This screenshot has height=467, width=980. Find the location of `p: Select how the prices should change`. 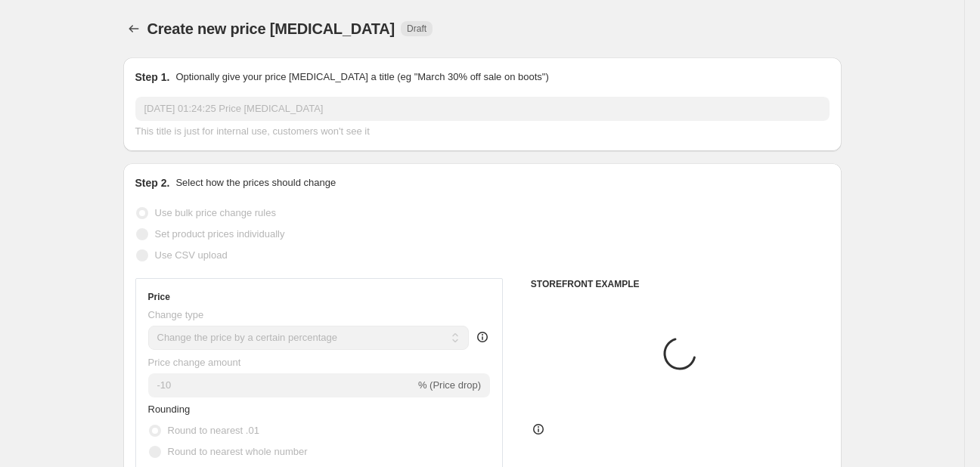

p: Select how the prices should change is located at coordinates (256, 183).